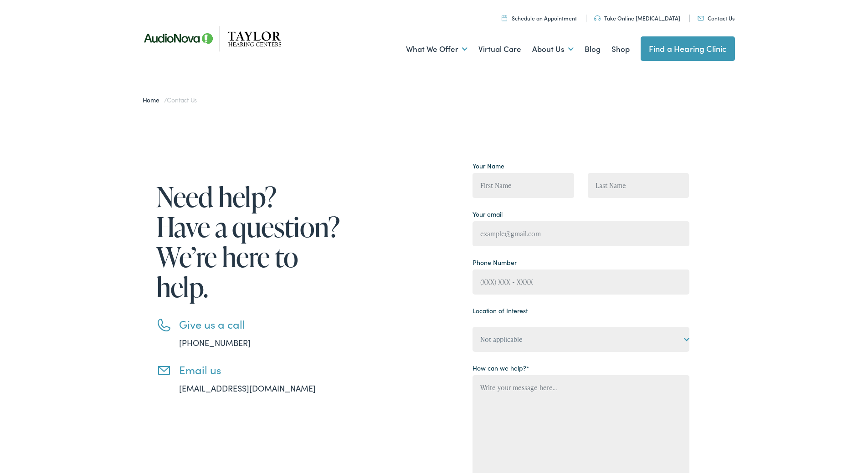 This screenshot has height=473, width=868. What do you see at coordinates (638, 185) in the screenshot?
I see `input: Last Name` at bounding box center [638, 185].